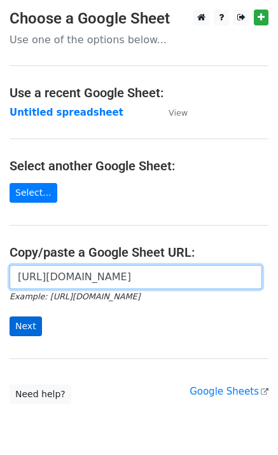 This screenshot has width=278, height=455. What do you see at coordinates (40, 394) in the screenshot?
I see `a: Need help?` at bounding box center [40, 394].